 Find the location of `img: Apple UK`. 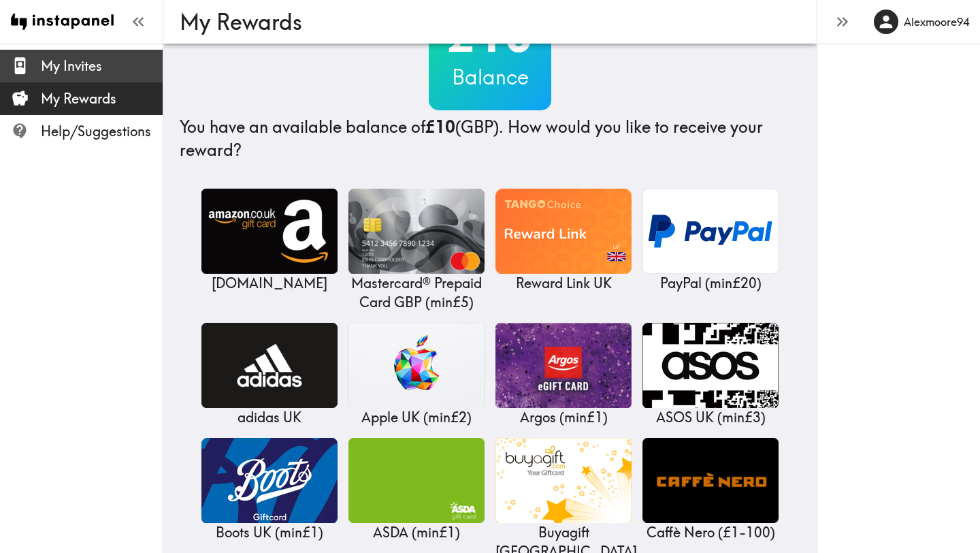

img: Apple UK is located at coordinates (417, 365).